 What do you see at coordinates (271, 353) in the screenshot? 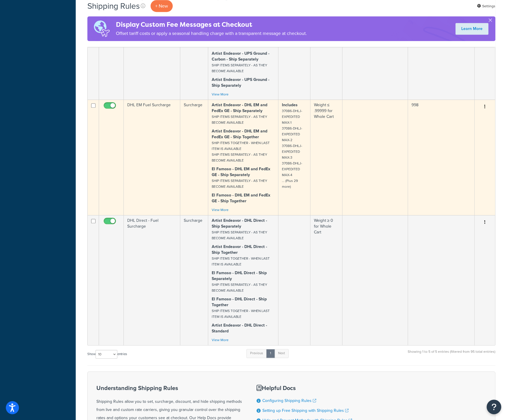
I see `a: 1` at bounding box center [271, 353].